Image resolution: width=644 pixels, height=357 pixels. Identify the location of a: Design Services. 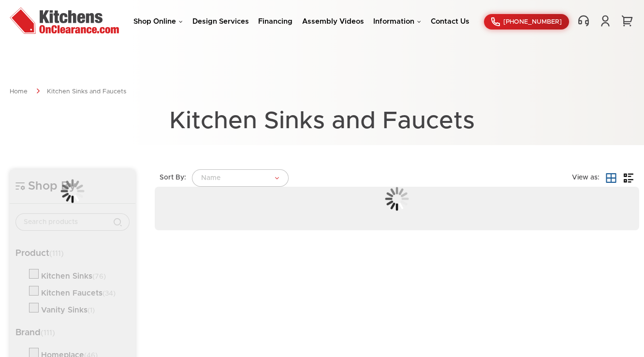
(220, 21).